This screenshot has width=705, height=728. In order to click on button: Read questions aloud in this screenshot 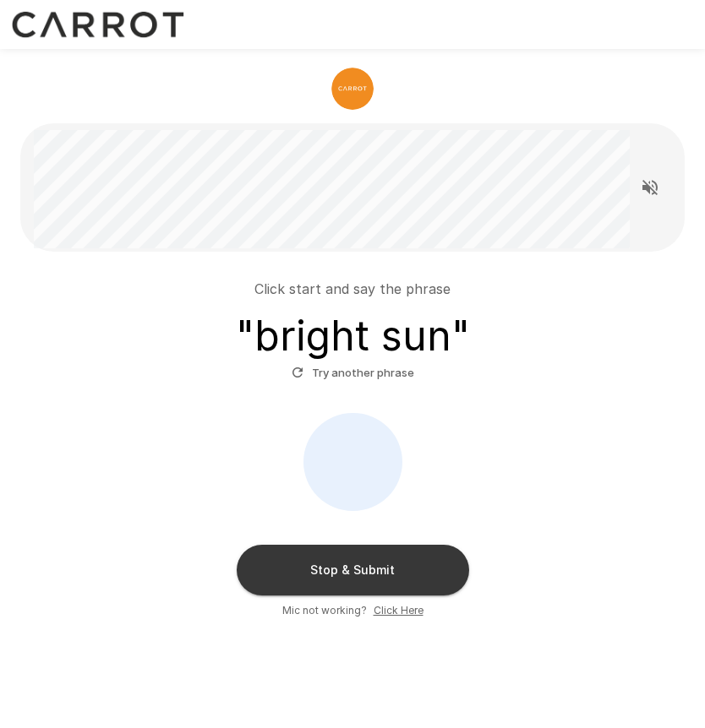, I will do `click(650, 187)`.